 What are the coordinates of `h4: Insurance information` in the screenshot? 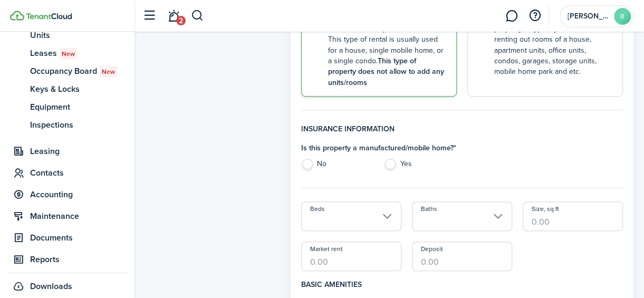 It's located at (462, 133).